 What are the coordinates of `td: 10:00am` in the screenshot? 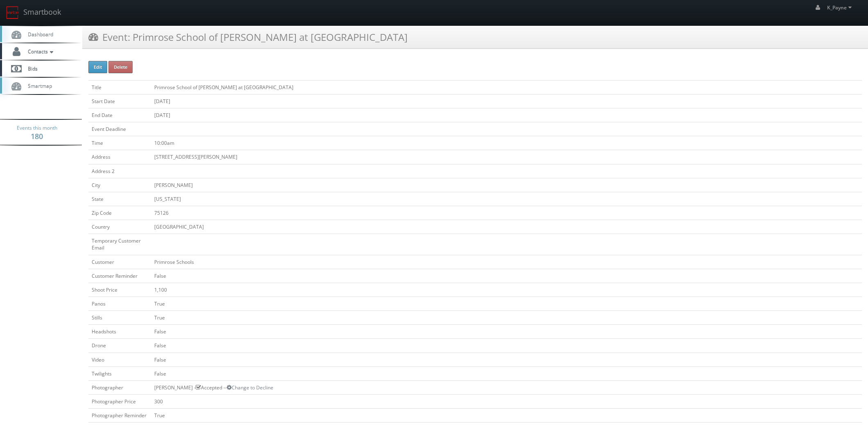 It's located at (506, 144).